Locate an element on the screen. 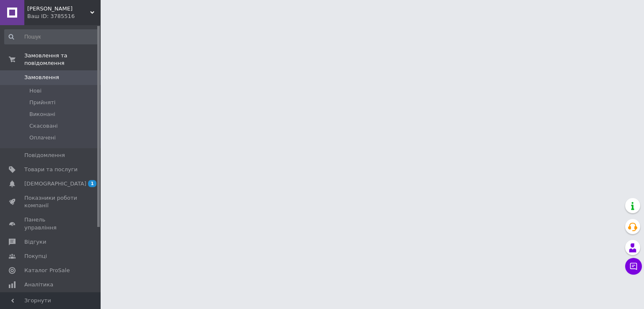 The height and width of the screenshot is (309, 644). span: Замовлення is located at coordinates (42, 77).